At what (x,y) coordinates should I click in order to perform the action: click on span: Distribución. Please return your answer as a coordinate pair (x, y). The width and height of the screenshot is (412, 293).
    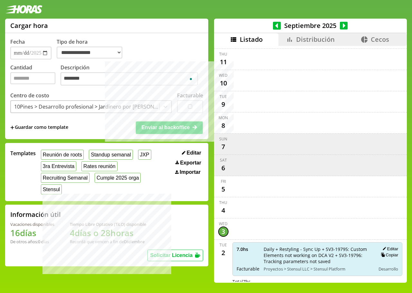
    Looking at the image, I should click on (315, 39).